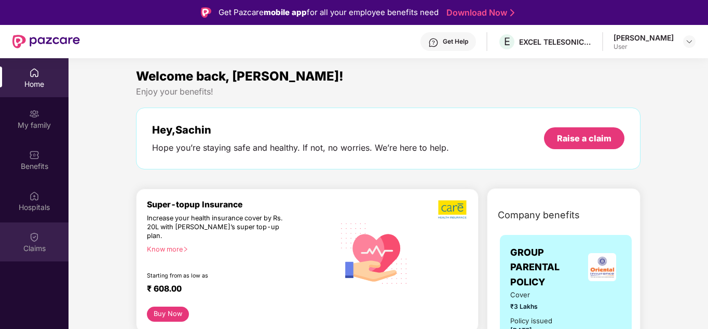 The height and width of the screenshot is (329, 708). I want to click on div: Raise a claim, so click(584, 138).